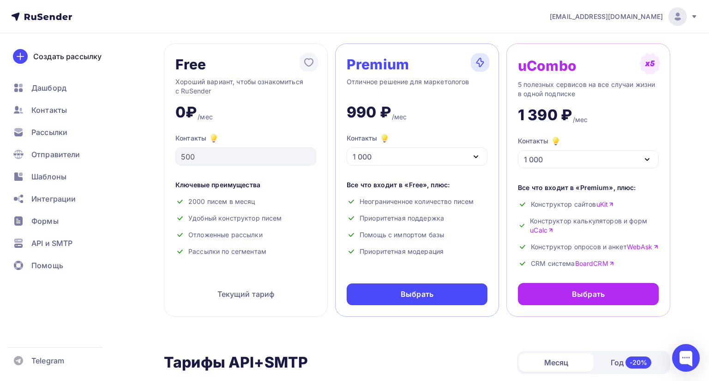 This screenshot has height=381, width=709. Describe the element at coordinates (62, 110) in the screenshot. I see `a: Контакты` at that location.